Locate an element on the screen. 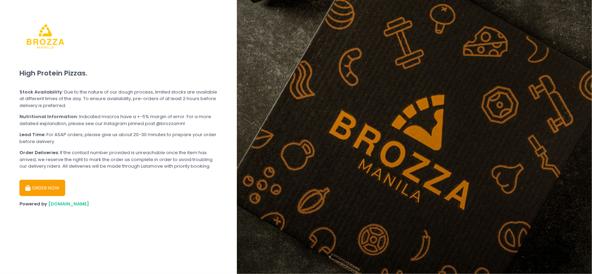  img: Brozza Manila is located at coordinates (45, 36).